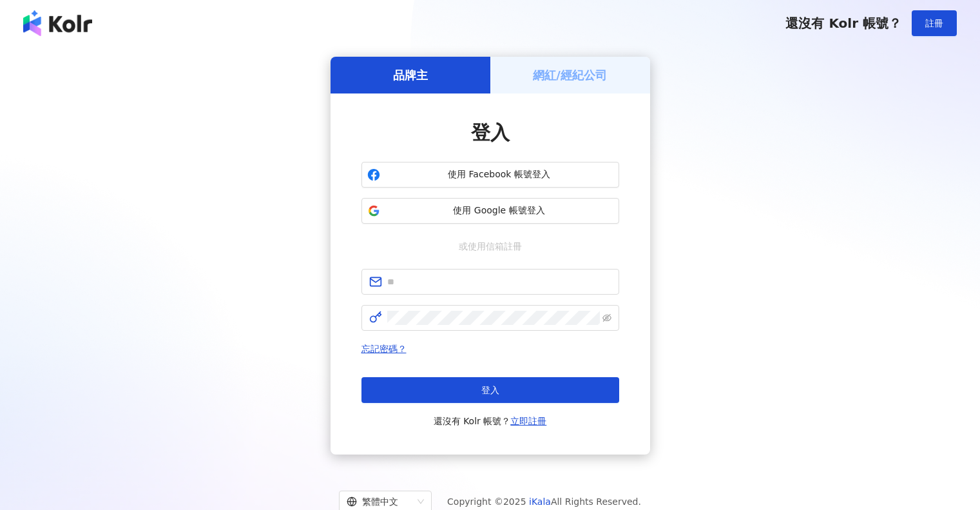  Describe the element at coordinates (384, 349) in the screenshot. I see `a: 忘記密碼？` at that location.